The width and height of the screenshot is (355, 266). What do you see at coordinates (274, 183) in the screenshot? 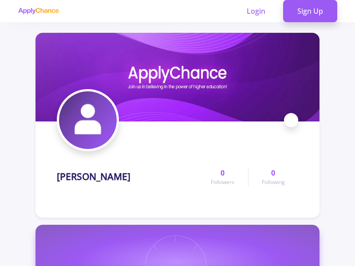
I see `span: Following` at bounding box center [274, 183].